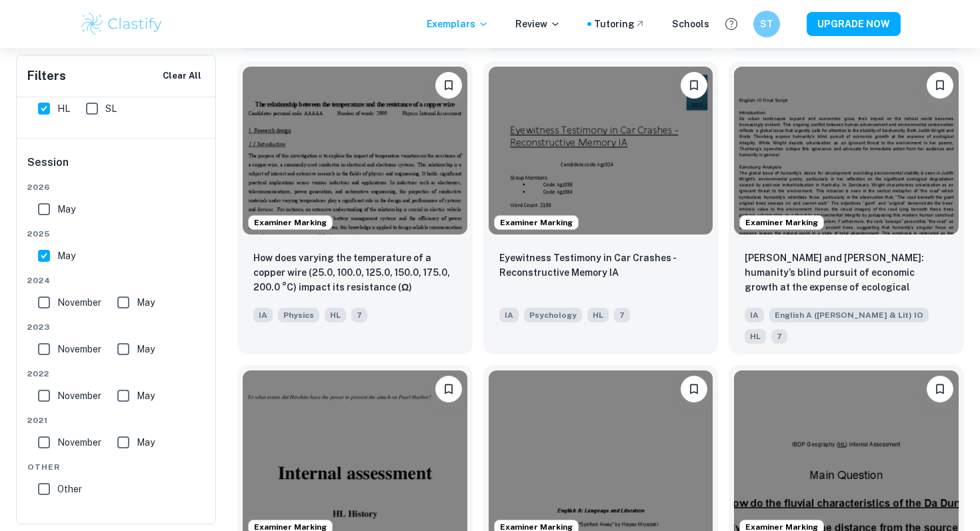 This screenshot has width=980, height=531. What do you see at coordinates (690, 24) in the screenshot?
I see `div: Schools` at bounding box center [690, 24].